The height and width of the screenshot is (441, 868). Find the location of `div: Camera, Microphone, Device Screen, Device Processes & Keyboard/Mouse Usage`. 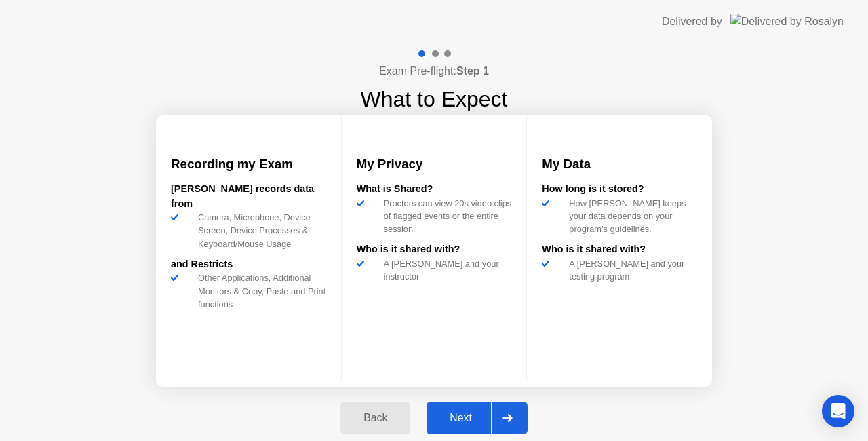

div: Camera, Microphone, Device Screen, Device Processes & Keyboard/Mouse Usage is located at coordinates (259, 231).